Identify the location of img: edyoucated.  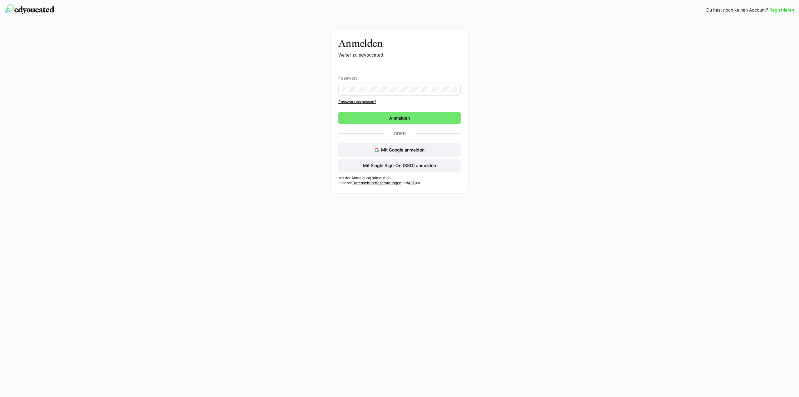
(30, 9).